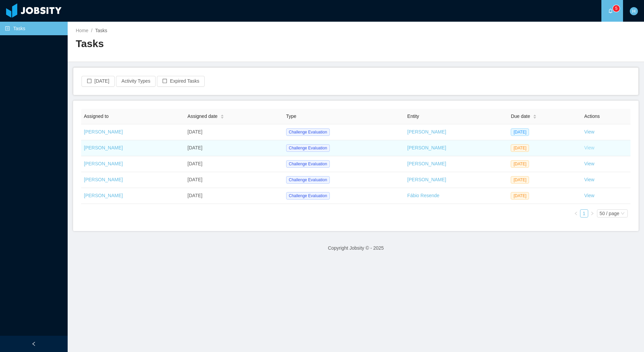  Describe the element at coordinates (413, 116) in the screenshot. I see `span: Entity` at that location.